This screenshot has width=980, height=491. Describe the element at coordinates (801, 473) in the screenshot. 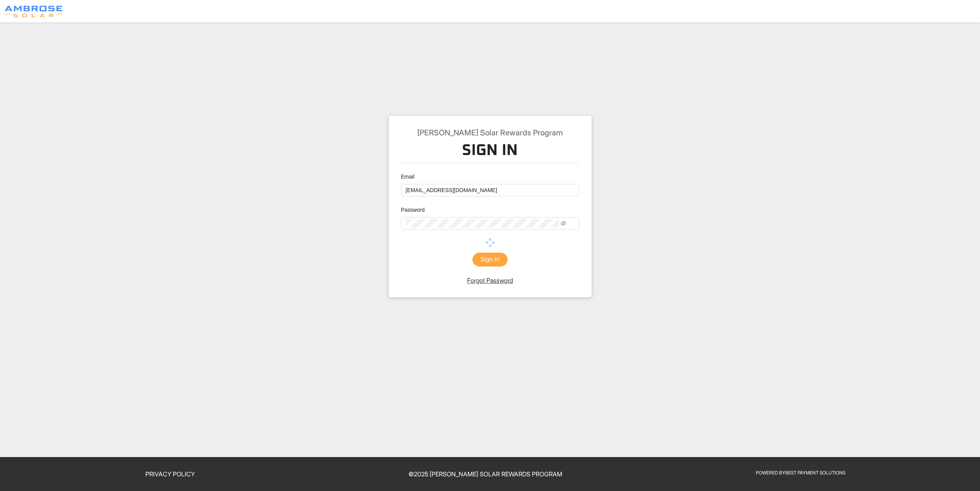

I see `a: Powered ByBest Payment Solutions` at that location.